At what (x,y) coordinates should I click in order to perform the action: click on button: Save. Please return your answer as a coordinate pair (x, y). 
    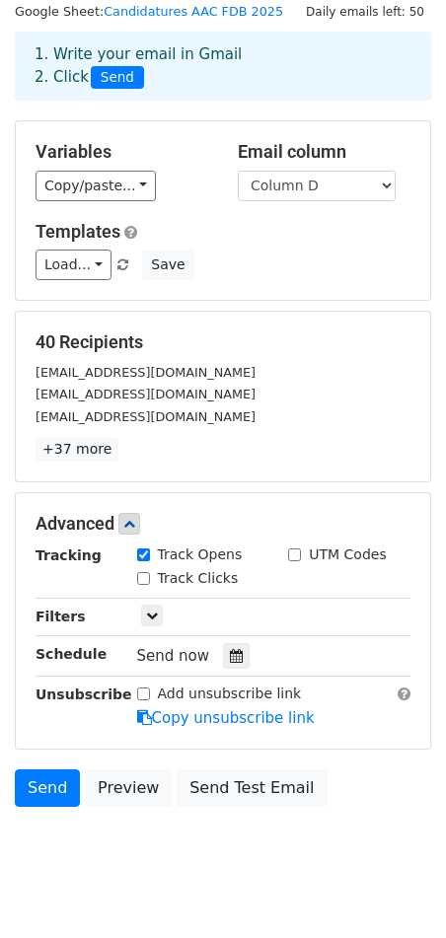
    Looking at the image, I should click on (168, 264).